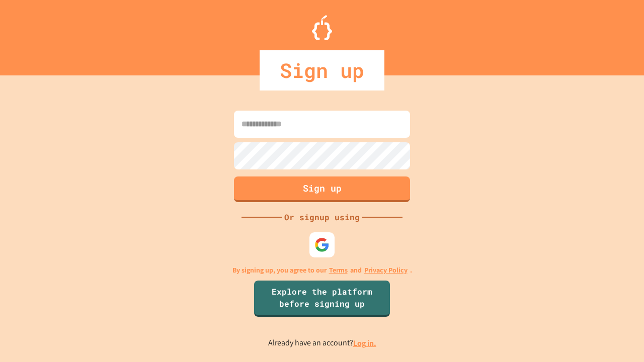 The image size is (644, 362). I want to click on a: Log in., so click(365, 343).